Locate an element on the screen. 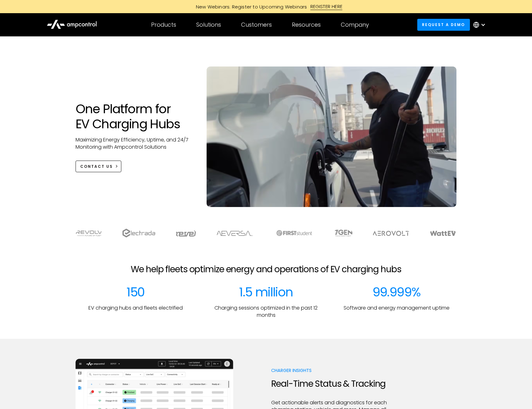  h1: One Platform for EV Charging Hubs is located at coordinates (135, 116).